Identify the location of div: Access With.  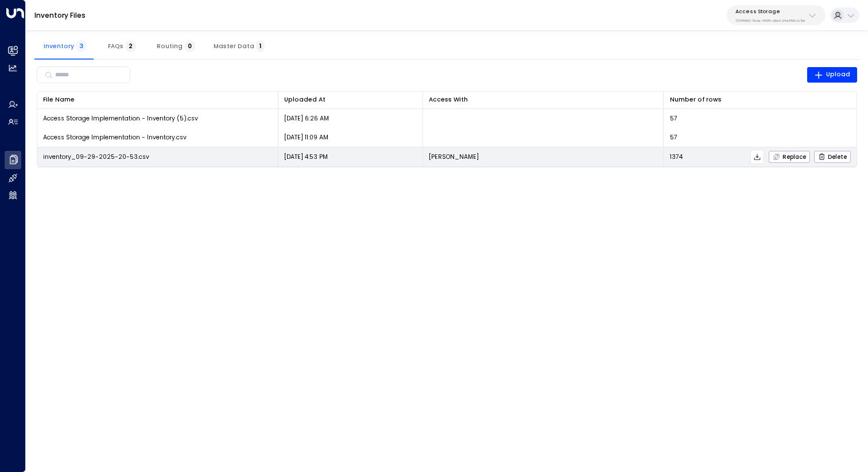
(544, 100).